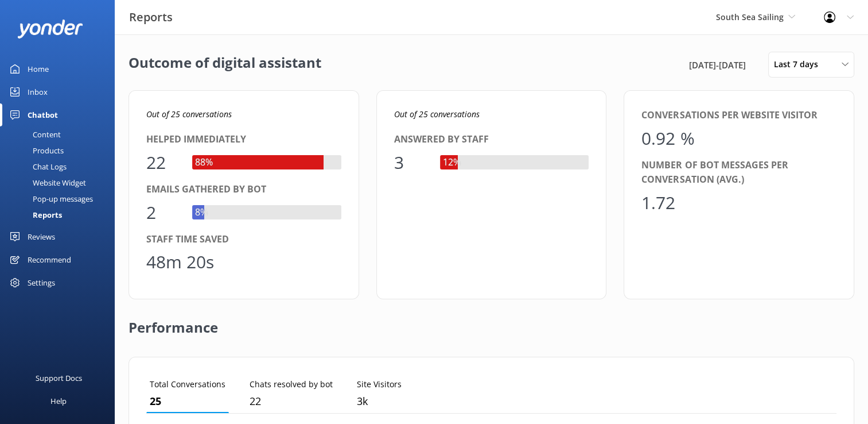 This screenshot has height=424, width=868. What do you see at coordinates (50, 260) in the screenshot?
I see `div: Recommend` at bounding box center [50, 260].